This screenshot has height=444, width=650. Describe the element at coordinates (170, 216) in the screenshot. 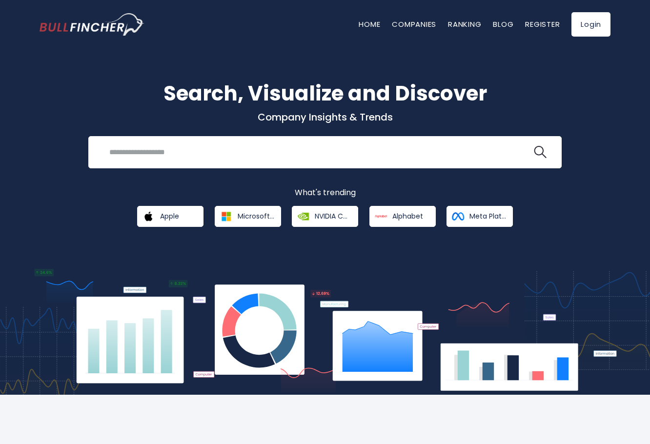

I see `a: Apple` at that location.